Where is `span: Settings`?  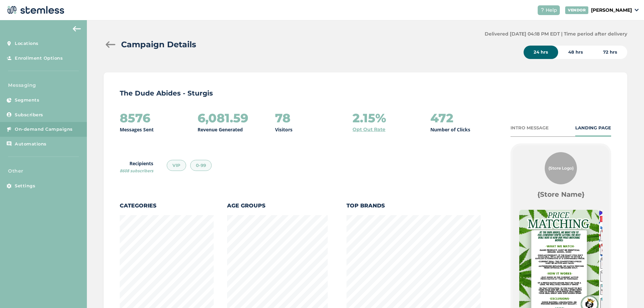 span: Settings is located at coordinates (25, 186).